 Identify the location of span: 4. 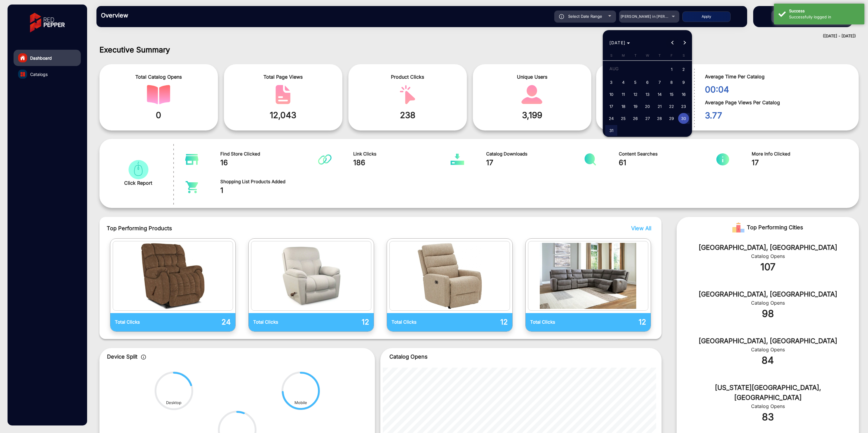
(623, 82).